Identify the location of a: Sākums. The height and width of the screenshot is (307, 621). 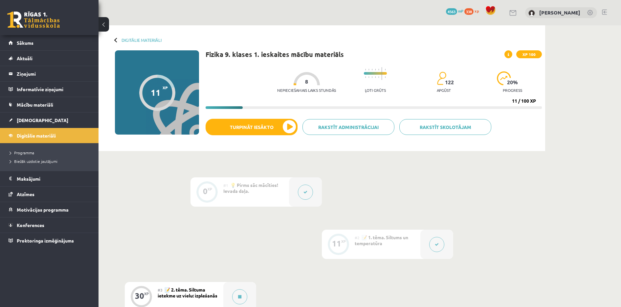
(49, 43).